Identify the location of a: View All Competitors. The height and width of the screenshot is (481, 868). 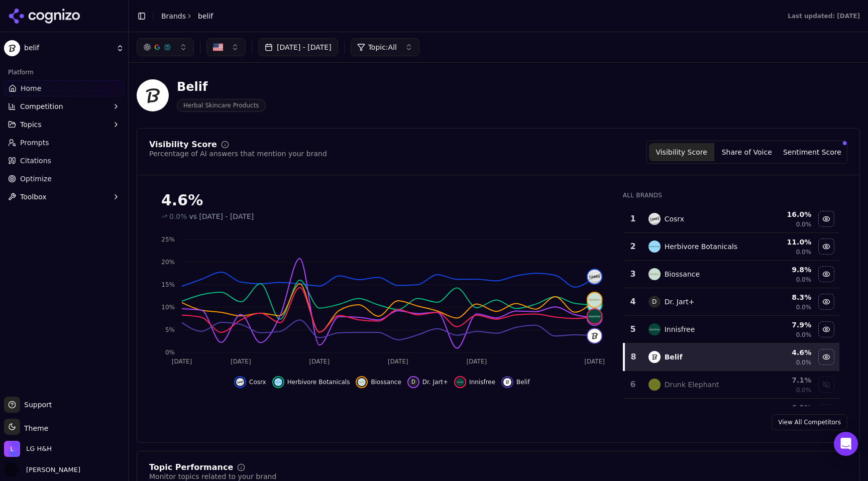
(809, 422).